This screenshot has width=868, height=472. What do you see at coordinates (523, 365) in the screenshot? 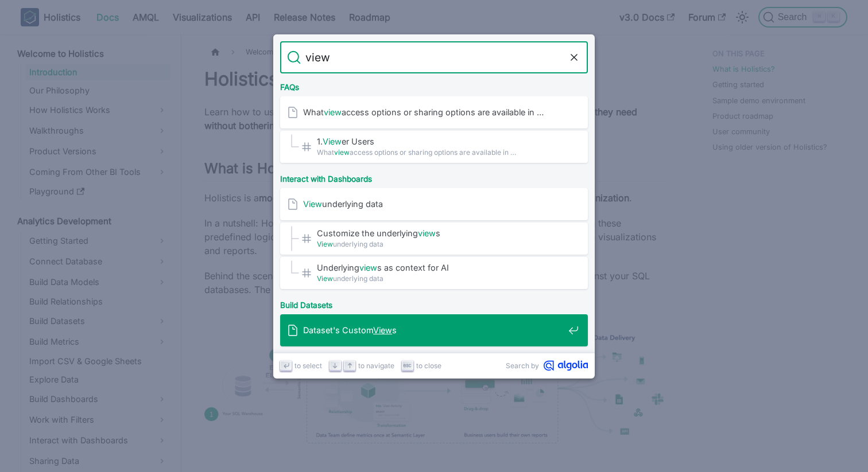
I see `span: Search by` at bounding box center [523, 365].